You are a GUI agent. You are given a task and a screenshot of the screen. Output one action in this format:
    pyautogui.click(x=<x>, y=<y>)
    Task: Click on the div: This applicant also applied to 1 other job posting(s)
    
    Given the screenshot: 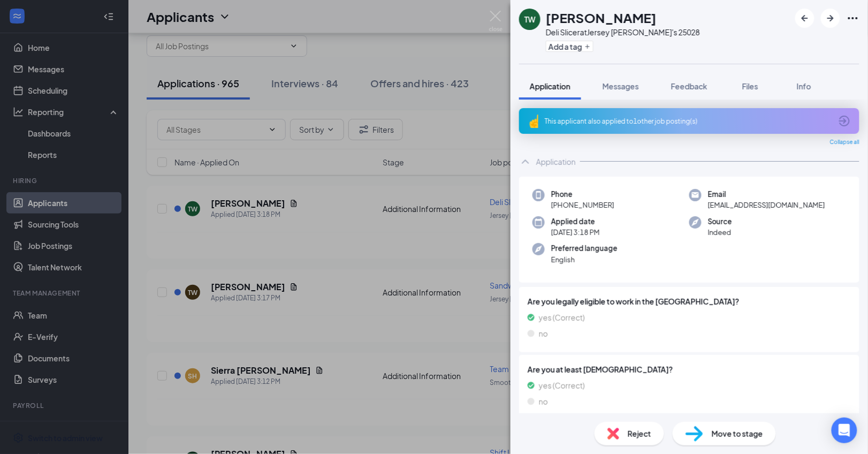 What is the action you would take?
    pyautogui.click(x=688, y=121)
    